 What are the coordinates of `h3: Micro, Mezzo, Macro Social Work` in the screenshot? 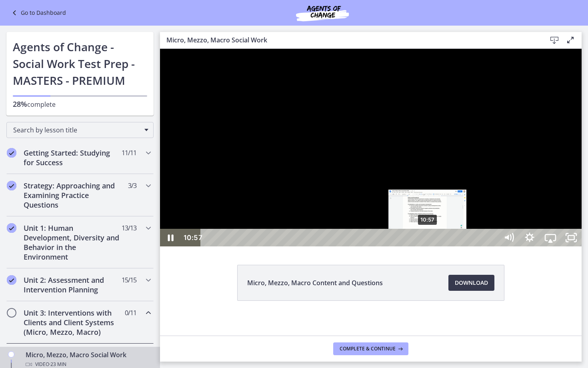 It's located at (350, 40).